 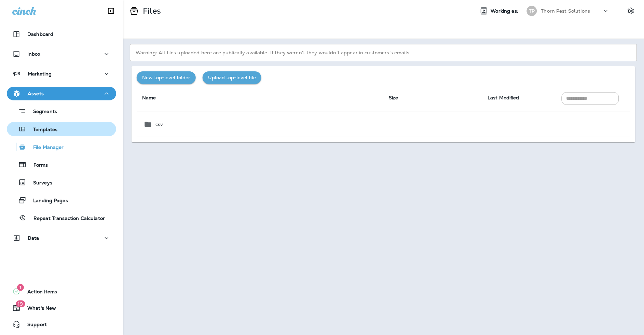 I want to click on button: 19What's New, so click(x=62, y=308).